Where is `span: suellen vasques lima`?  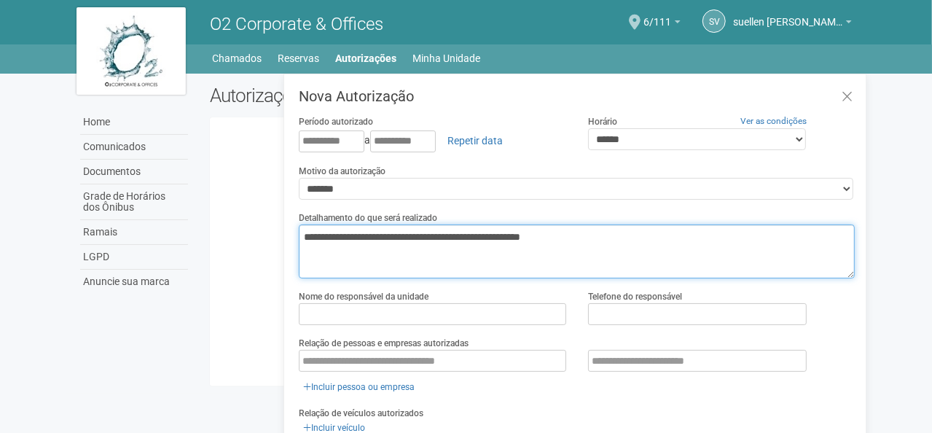 span: suellen vasques lima is located at coordinates (787, 15).